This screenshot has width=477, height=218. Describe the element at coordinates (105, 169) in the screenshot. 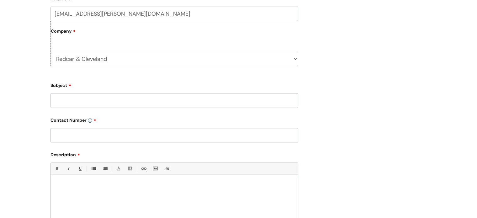

I see `a: 1. Ordered List (Ctrl-Shift-8)` at that location.